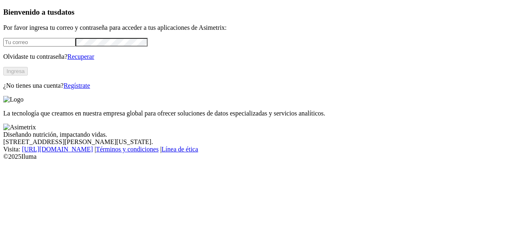 The image size is (522, 242). What do you see at coordinates (261, 149) in the screenshot?
I see `div: Visita : | |` at bounding box center [261, 149].